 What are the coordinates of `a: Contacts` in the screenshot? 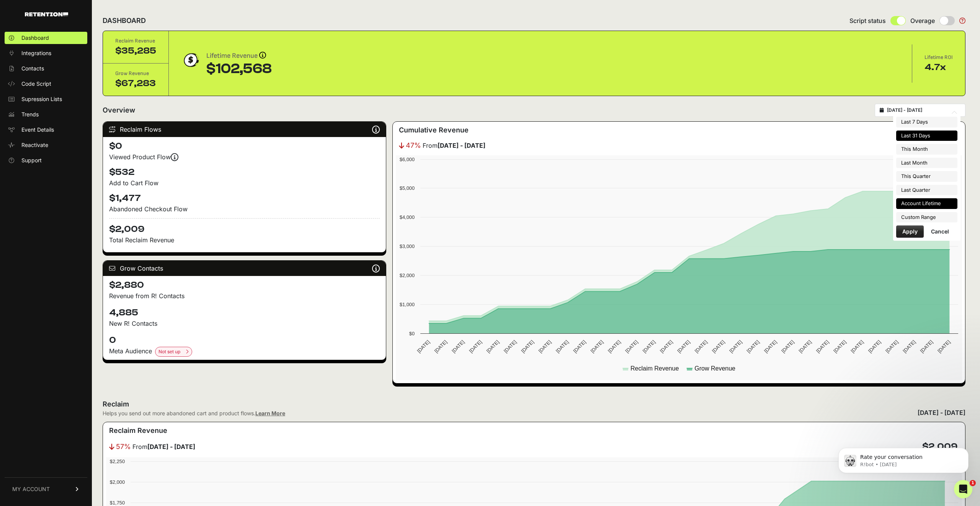 It's located at (46, 68).